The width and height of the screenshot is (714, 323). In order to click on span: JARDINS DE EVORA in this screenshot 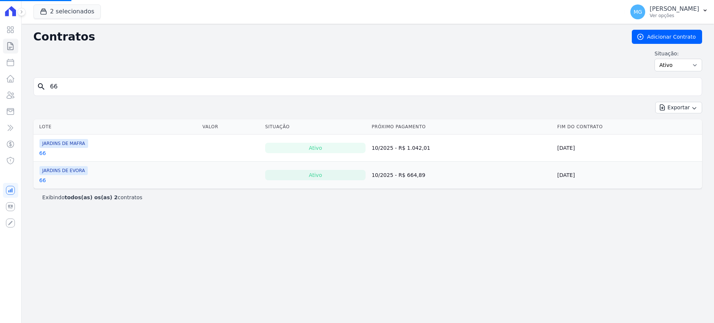, I will do `click(64, 171)`.